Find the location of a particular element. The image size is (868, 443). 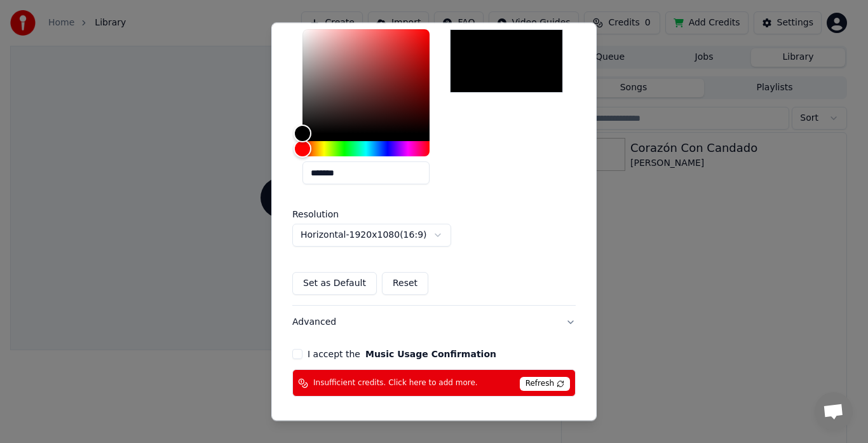

button: Set as Default is located at coordinates (334, 284).